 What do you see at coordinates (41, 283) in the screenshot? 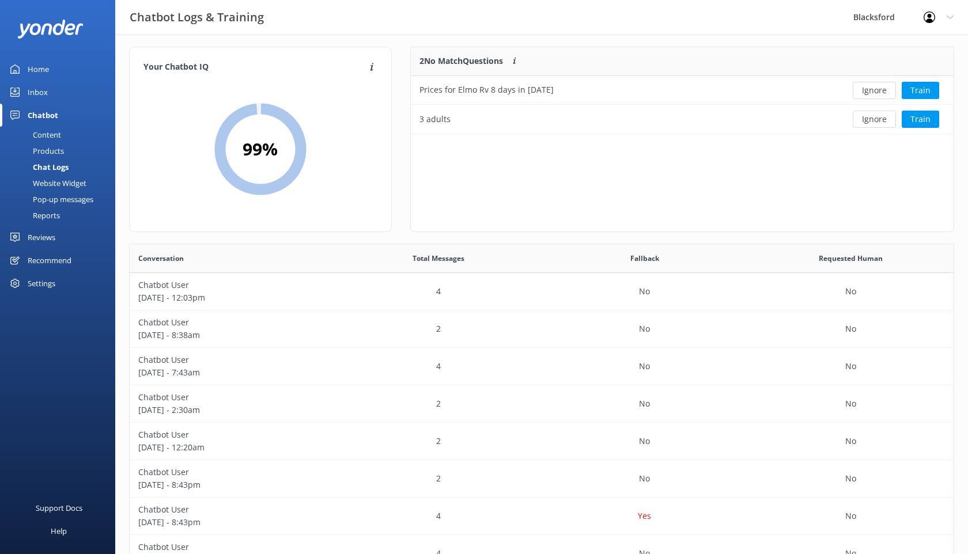
I see `div: Settings` at bounding box center [41, 283].